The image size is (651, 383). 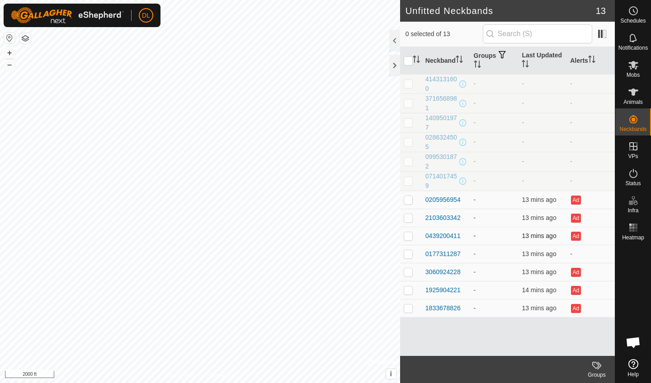 What do you see at coordinates (391, 374) in the screenshot?
I see `button: i` at bounding box center [391, 374].